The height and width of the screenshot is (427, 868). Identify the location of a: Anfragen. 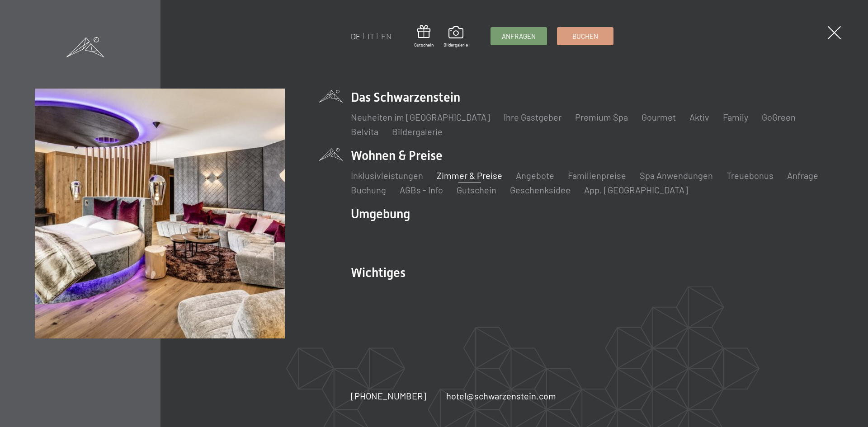
(519, 36).